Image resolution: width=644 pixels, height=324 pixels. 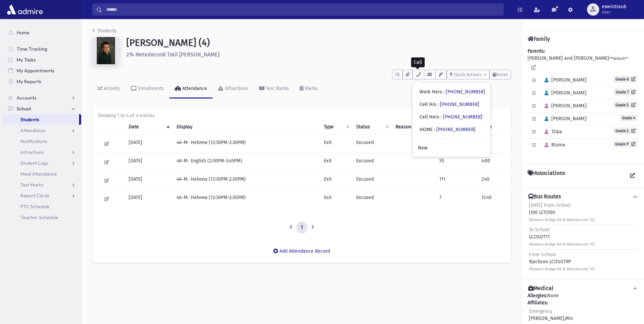 I want to click on span: Attendance, so click(x=33, y=131).